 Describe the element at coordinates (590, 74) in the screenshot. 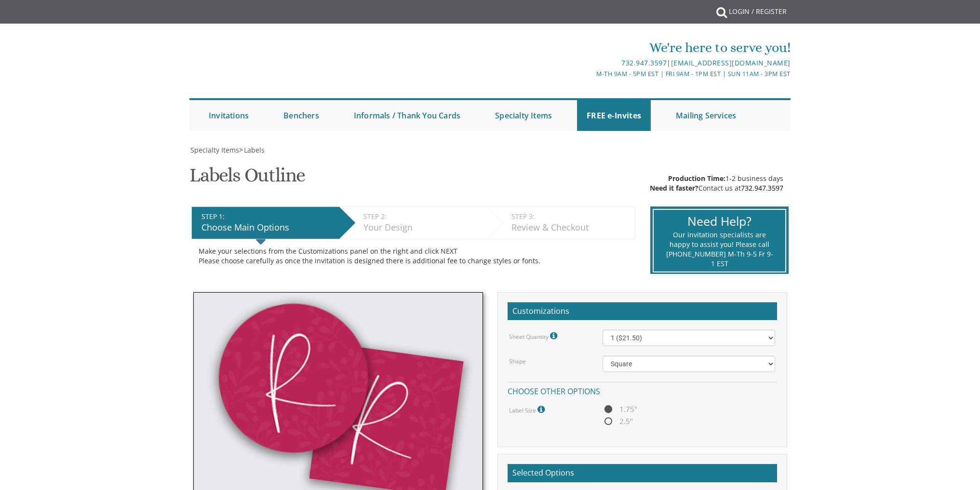

I see `div: M-Th 9am - 5pm EST | Fri 9am - 1pm EST | Sun 11am - 3pm EST` at that location.